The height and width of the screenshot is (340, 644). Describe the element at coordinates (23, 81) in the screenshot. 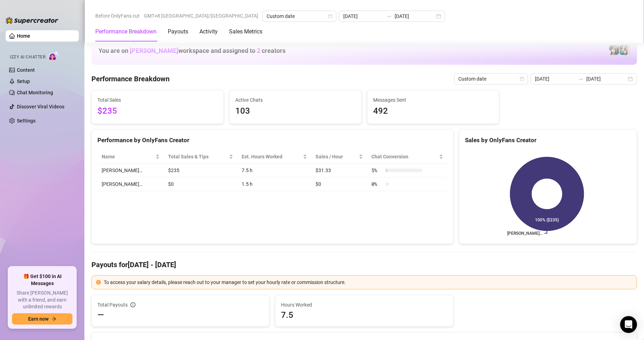

I see `a: Setup` at that location.